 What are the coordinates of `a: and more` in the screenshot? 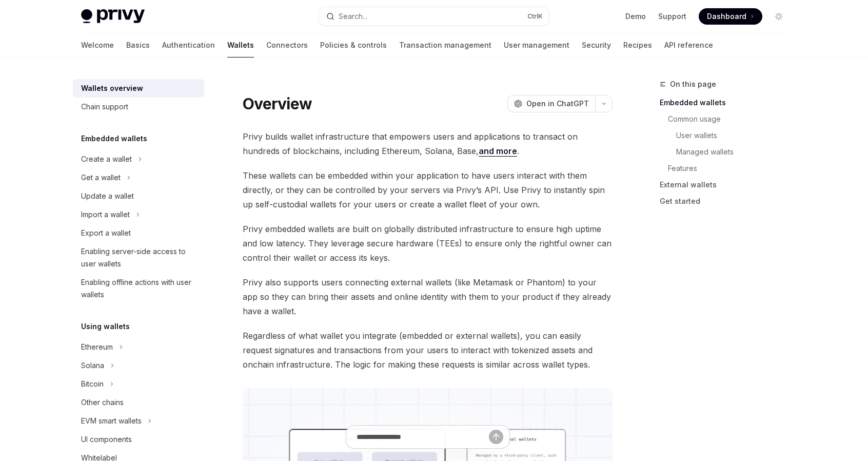 It's located at (498, 151).